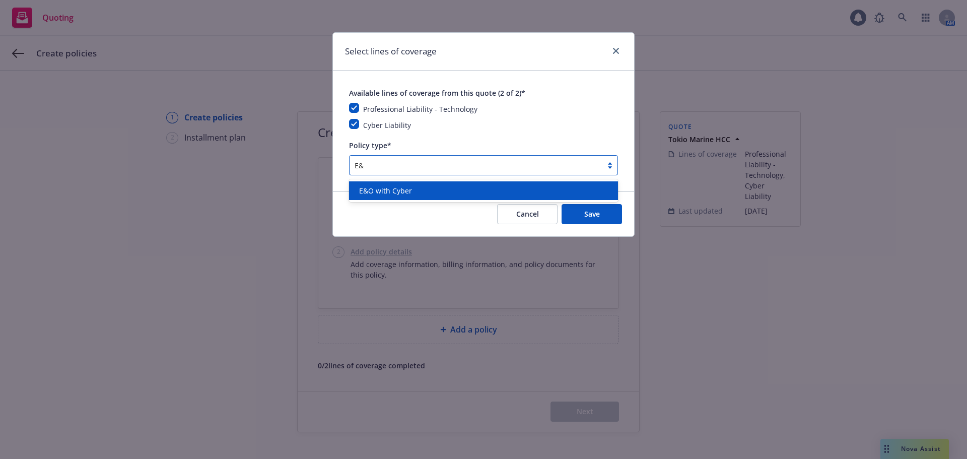  Describe the element at coordinates (437, 93) in the screenshot. I see `span: Available lines of coverage from this quote (2 of 2)*` at that location.